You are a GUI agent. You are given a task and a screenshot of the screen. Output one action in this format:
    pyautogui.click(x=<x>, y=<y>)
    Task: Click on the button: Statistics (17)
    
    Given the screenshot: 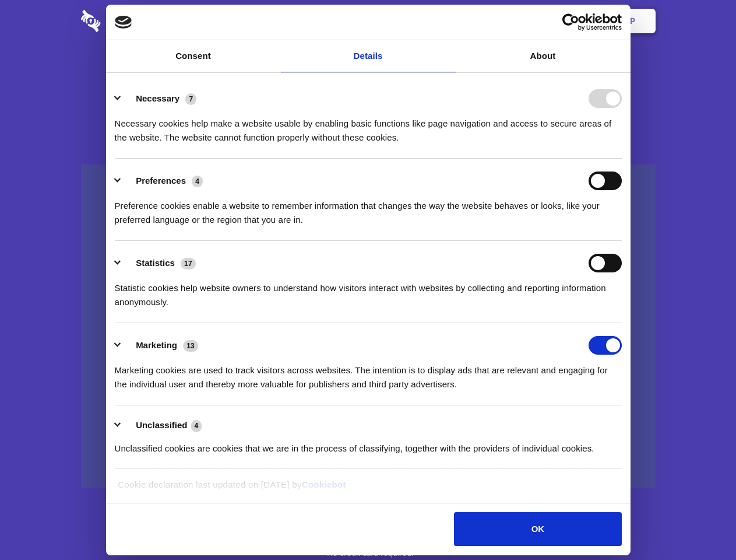 What is the action you would take?
    pyautogui.click(x=159, y=263)
    